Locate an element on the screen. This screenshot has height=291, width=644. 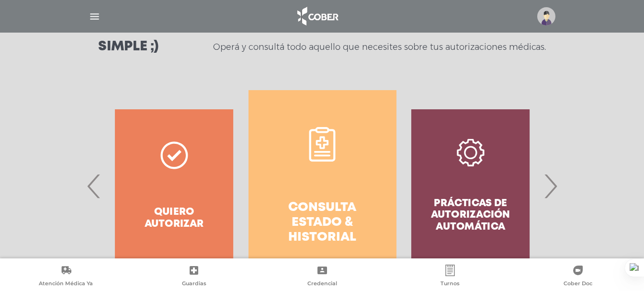
span: Next is located at coordinates (550, 186).